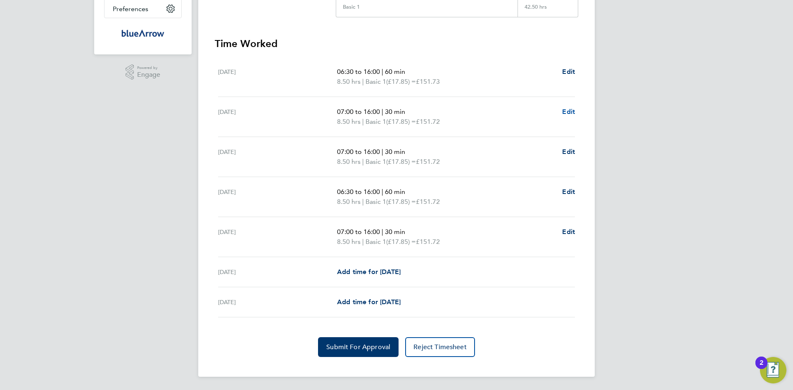  What do you see at coordinates (358, 347) in the screenshot?
I see `span: Submit For Approval` at bounding box center [358, 347].